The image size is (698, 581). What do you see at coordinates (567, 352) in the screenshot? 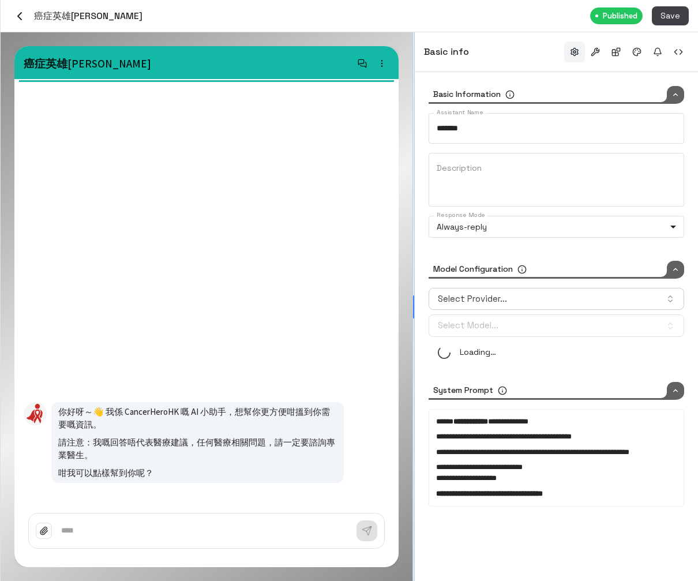
I see `p: Loading…` at bounding box center [567, 352].